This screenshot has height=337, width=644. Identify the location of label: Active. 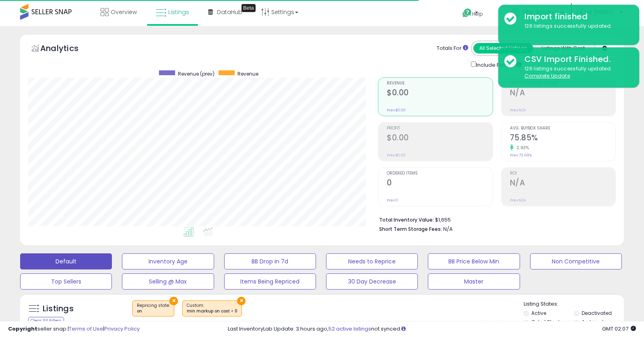
(539, 313).